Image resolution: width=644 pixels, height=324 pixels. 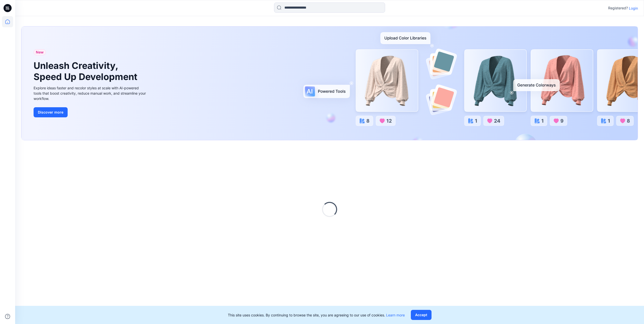 I want to click on button: Accept, so click(x=422, y=315).